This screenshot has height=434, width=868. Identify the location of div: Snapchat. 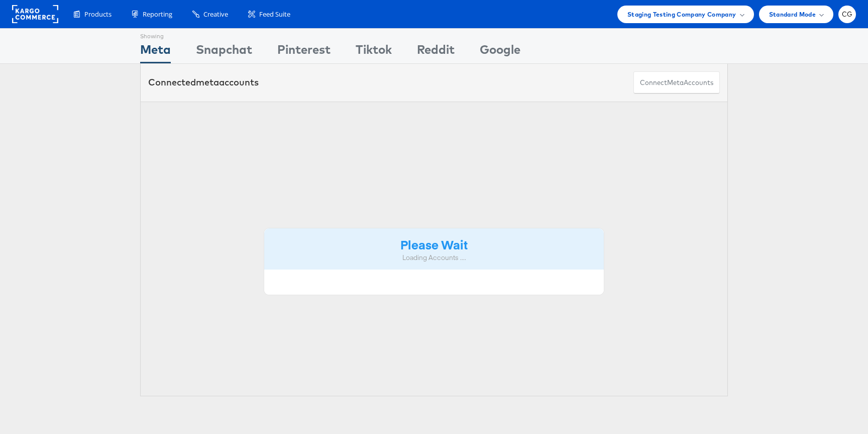
(224, 52).